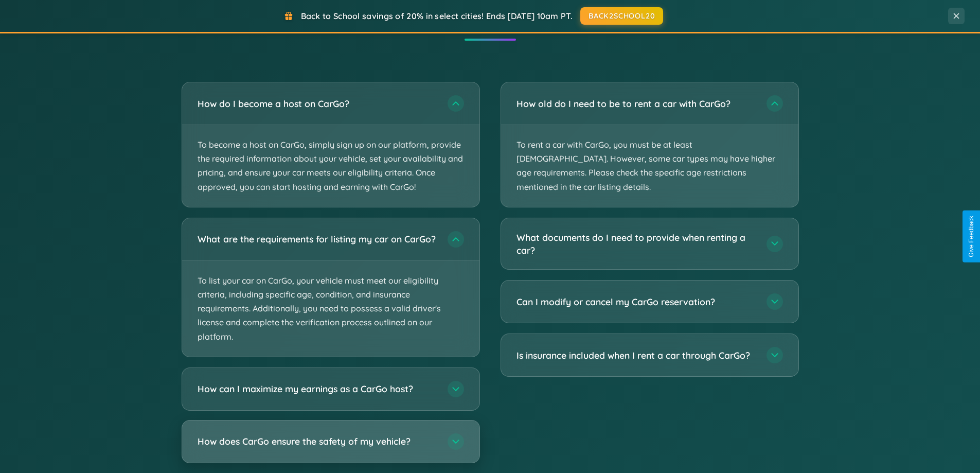 This screenshot has width=980, height=473. Describe the element at coordinates (972, 236) in the screenshot. I see `div: Give Feedback` at that location.